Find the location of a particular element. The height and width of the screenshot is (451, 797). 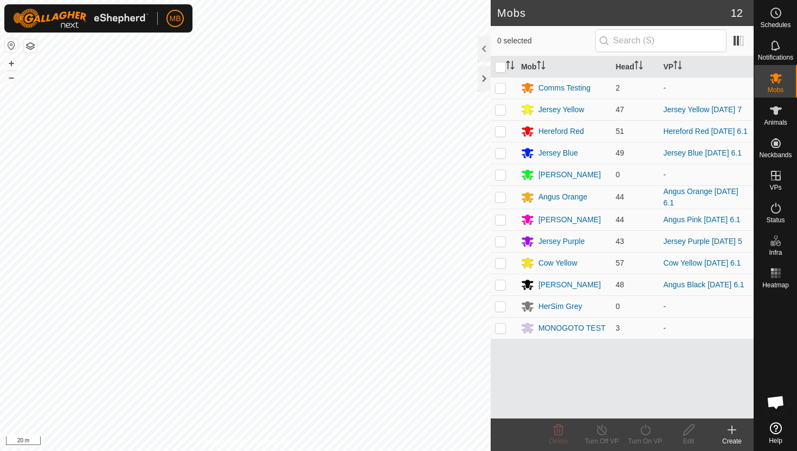

span: 2 is located at coordinates (617, 88).